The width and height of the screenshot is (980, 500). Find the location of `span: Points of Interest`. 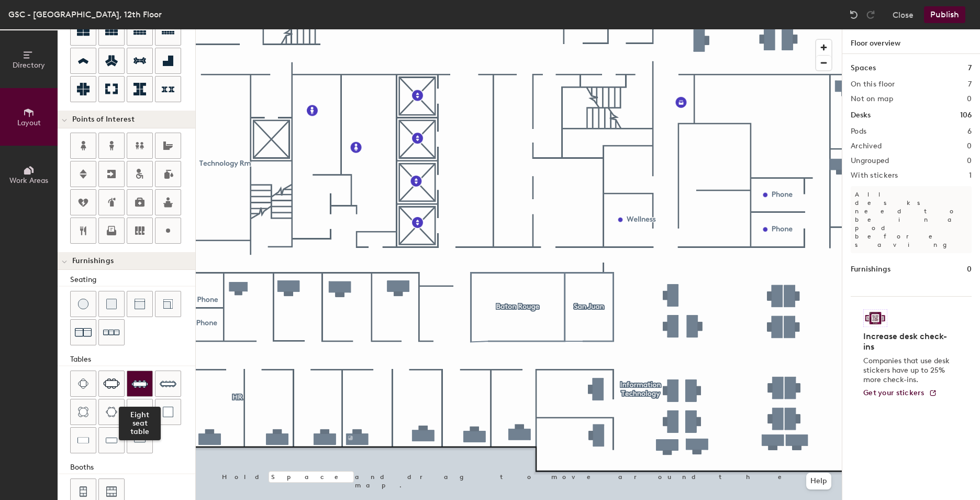

span: Points of Interest is located at coordinates (103, 120).